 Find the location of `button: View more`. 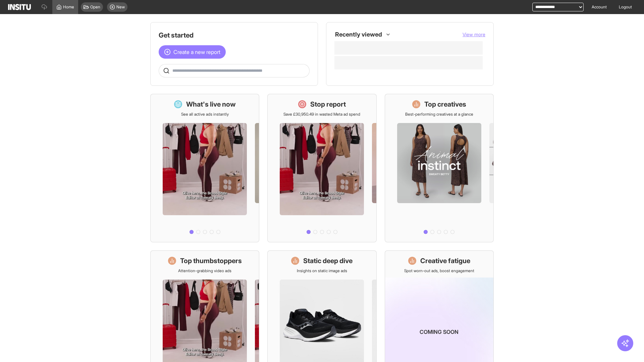

button: View more is located at coordinates (474, 35).